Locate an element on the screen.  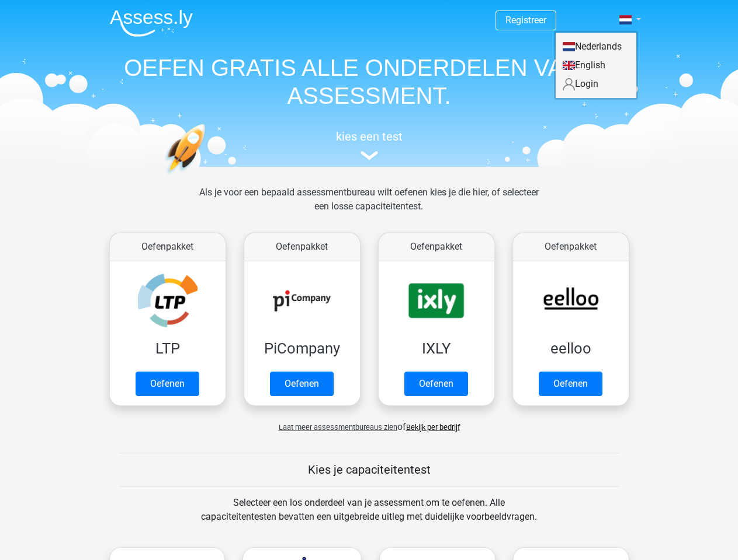
a: kies een test is located at coordinates (369, 145).